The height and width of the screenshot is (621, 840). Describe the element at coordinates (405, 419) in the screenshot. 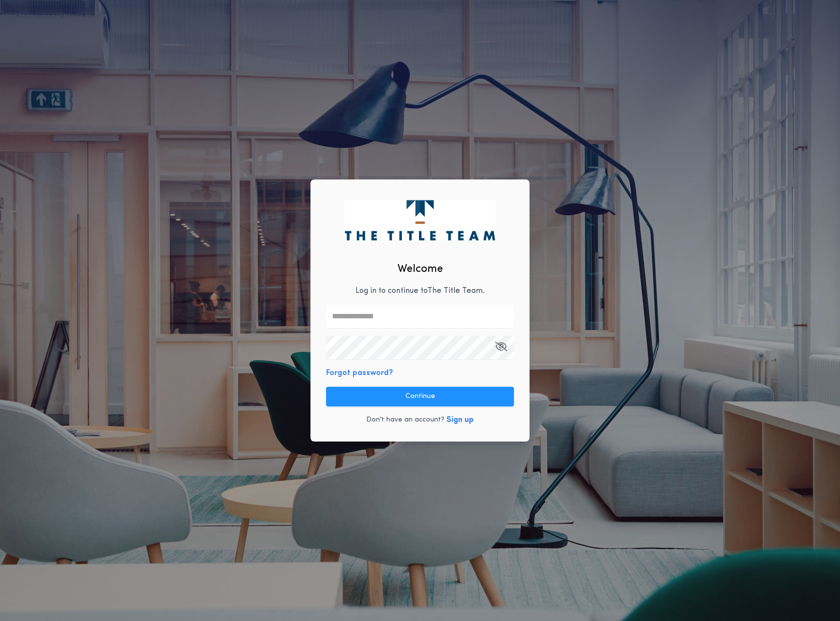

I see `p: Don't have an account?` at that location.